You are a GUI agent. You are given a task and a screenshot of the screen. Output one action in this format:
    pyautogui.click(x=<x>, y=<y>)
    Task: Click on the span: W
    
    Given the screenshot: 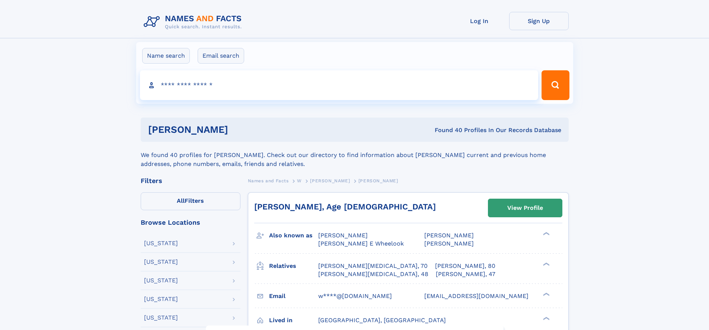 What is the action you would take?
    pyautogui.click(x=299, y=181)
    